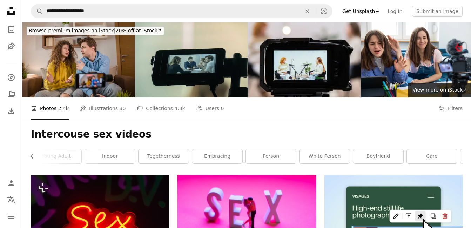 This screenshot has height=228, width=471. Describe the element at coordinates (192, 60) in the screenshot. I see `img: Meeting of business people in the camera lens.` at that location.